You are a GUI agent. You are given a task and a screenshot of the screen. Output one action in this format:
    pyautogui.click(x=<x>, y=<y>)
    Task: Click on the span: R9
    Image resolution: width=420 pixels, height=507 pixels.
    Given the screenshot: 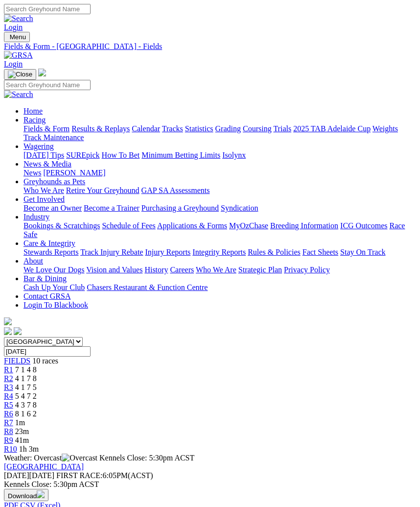 What is the action you would take?
    pyautogui.click(x=8, y=440)
    